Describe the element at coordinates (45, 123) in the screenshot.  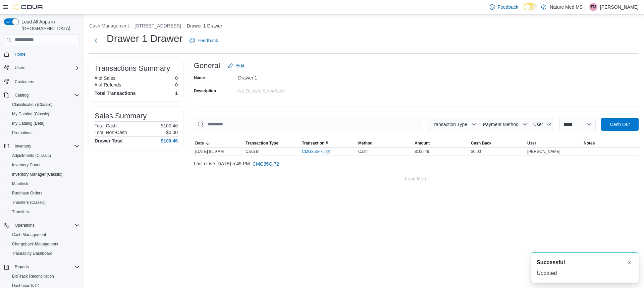
I see `span: My Catalog (Beta)` at that location.